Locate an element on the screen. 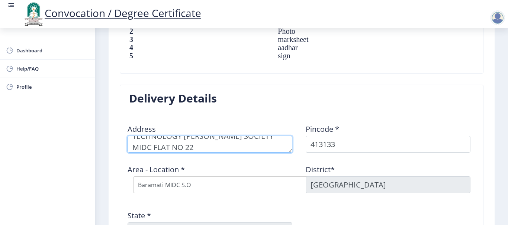  th: 2 is located at coordinates (200, 31).